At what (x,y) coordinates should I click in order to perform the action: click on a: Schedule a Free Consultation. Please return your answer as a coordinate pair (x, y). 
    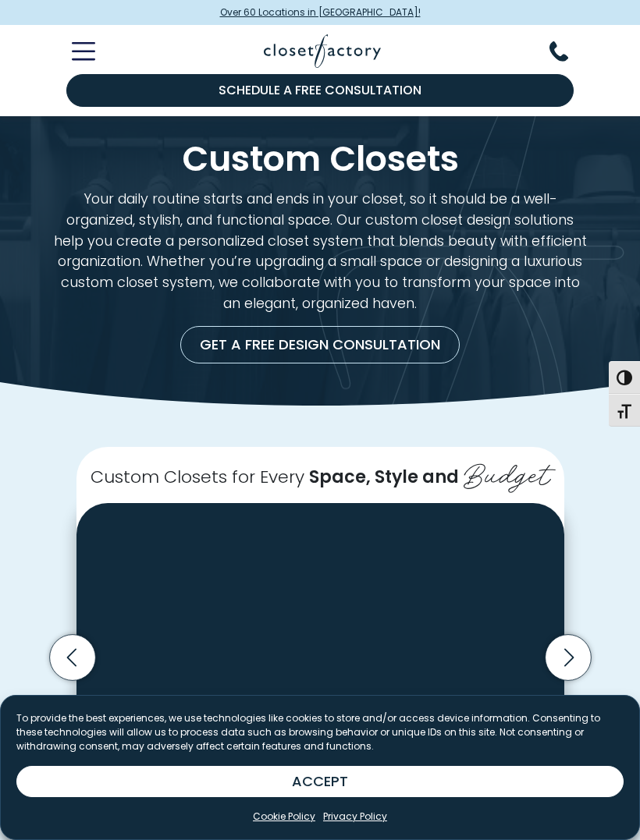
    Looking at the image, I should click on (320, 90).